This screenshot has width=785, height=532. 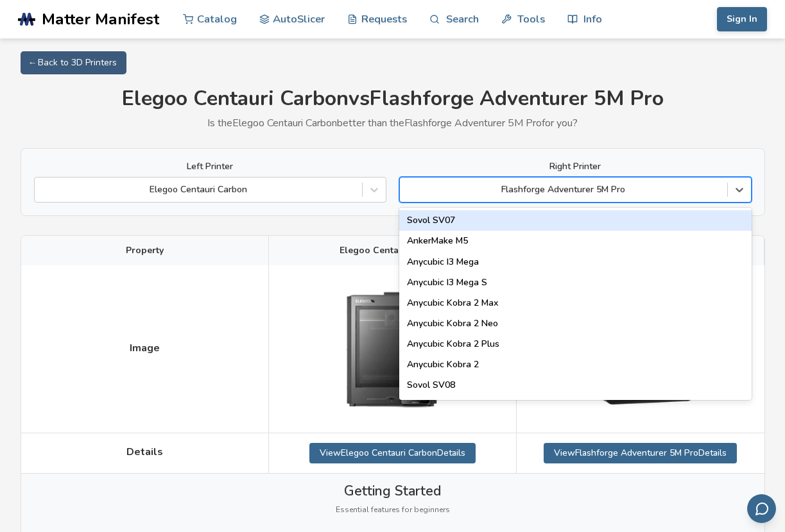 What do you see at coordinates (575, 283) in the screenshot?
I see `div: Anycubic I3 Mega S` at bounding box center [575, 283].